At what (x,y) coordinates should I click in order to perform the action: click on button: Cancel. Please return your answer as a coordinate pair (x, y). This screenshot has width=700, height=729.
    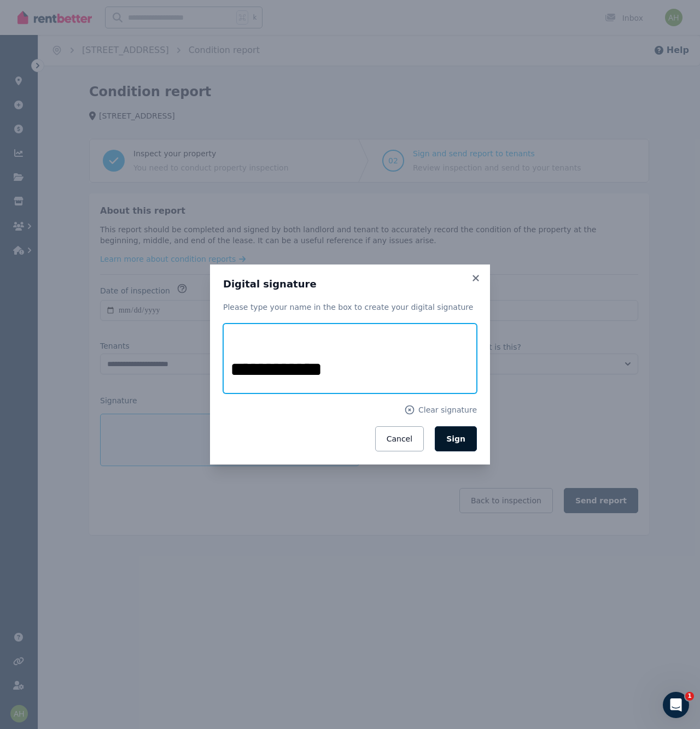
    Looking at the image, I should click on (399, 439).